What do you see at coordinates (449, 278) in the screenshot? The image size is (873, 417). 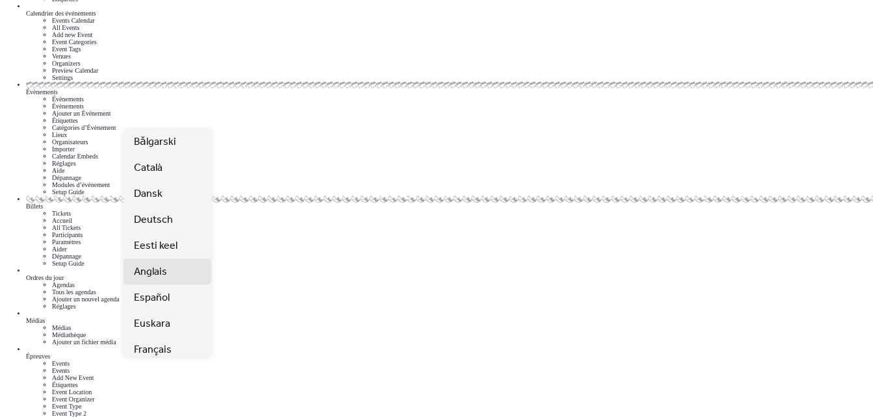 I see `div: Ordres du jour` at bounding box center [449, 278].